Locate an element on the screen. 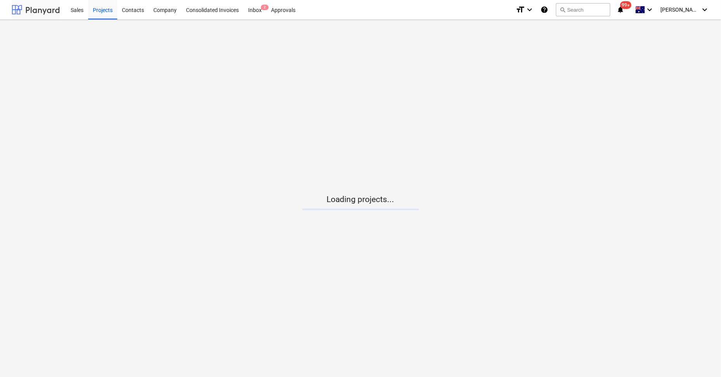 This screenshot has width=721, height=377. i: Knowledge base is located at coordinates (544, 10).